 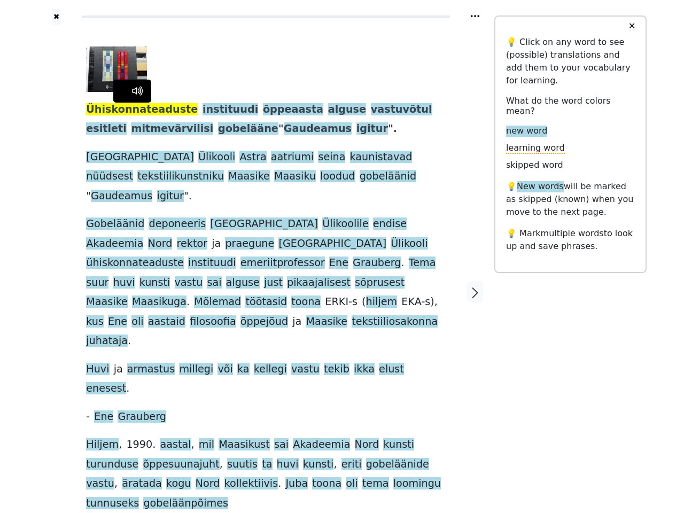 I want to click on span: 1990, so click(x=139, y=445).